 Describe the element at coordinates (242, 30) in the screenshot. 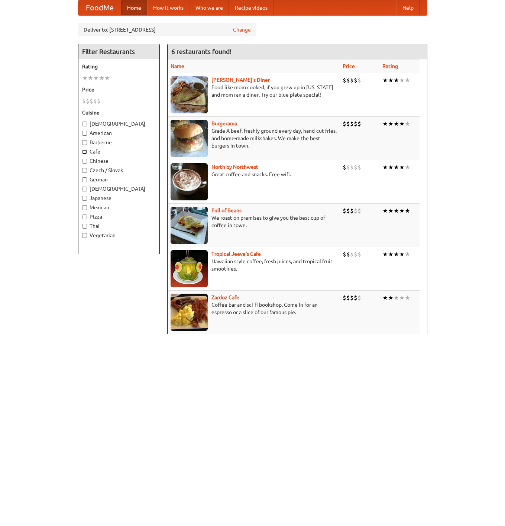

I see `a: Change` at that location.